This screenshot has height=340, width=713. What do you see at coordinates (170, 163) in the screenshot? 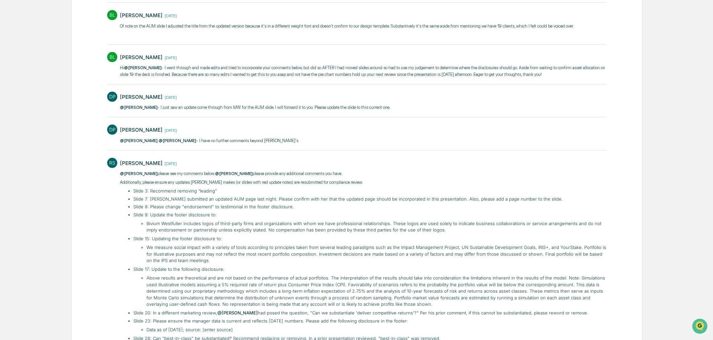
I see `time: Friday, August 8, 2025 at 9:47:59 AM EDT` at bounding box center [170, 163].